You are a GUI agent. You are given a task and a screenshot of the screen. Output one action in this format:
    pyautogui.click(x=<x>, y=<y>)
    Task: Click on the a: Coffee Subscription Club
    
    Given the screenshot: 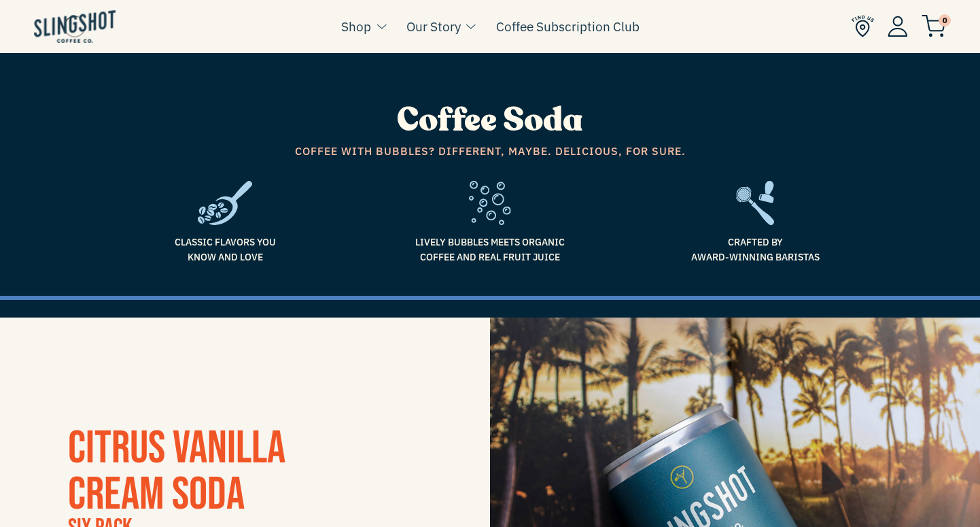 What is the action you would take?
    pyautogui.click(x=568, y=26)
    